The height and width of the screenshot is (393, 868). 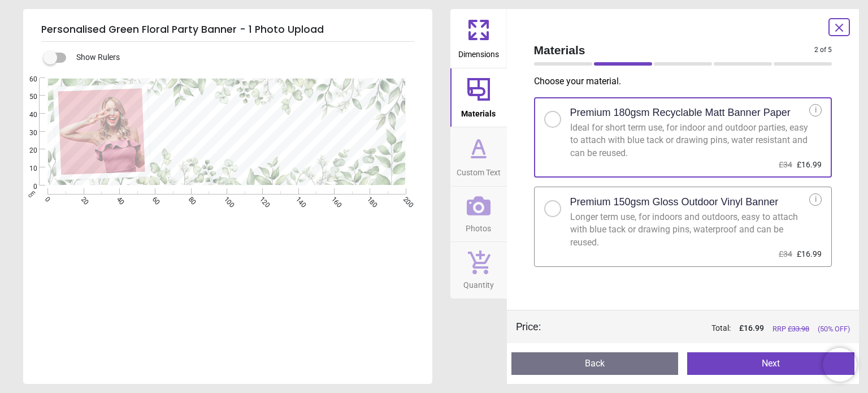 What do you see at coordinates (26, 79) in the screenshot?
I see `span: 60` at bounding box center [26, 79].